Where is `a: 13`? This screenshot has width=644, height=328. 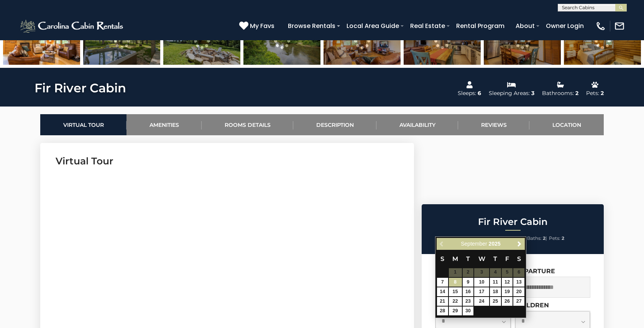
a: 13 is located at coordinates (519, 282).